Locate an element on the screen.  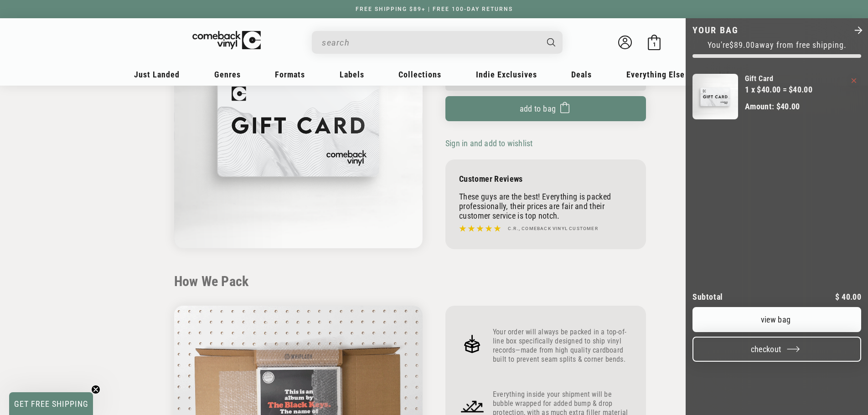
p: 40.00 is located at coordinates (848, 297).